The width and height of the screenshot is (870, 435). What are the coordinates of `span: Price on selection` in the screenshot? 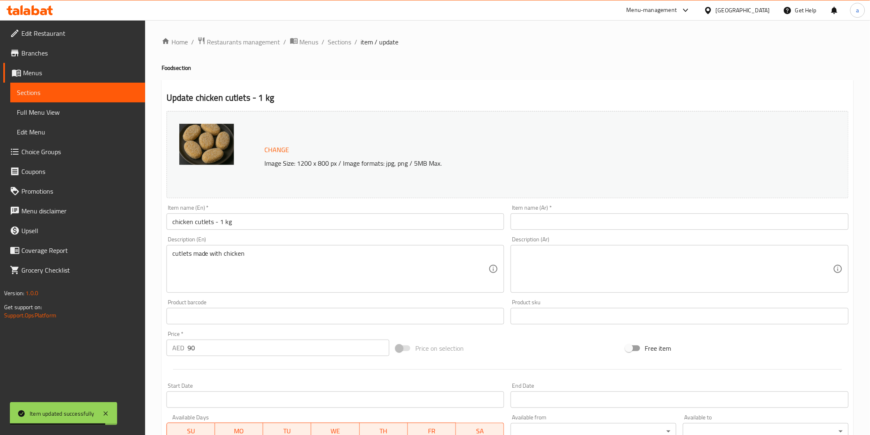 It's located at (439, 348).